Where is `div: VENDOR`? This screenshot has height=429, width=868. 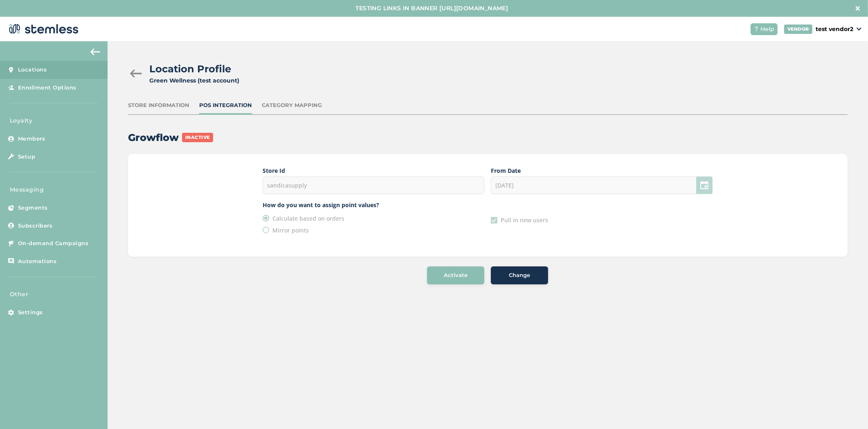
div: VENDOR is located at coordinates (798, 29).